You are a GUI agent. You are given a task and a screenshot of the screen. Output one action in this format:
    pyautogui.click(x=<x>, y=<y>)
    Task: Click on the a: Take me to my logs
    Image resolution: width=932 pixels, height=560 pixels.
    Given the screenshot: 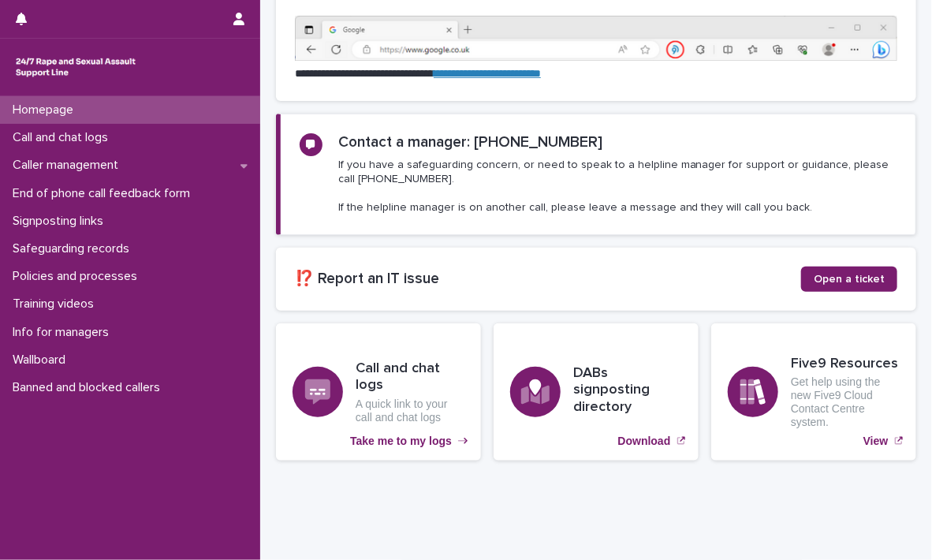 What is the action you would take?
    pyautogui.click(x=379, y=392)
    